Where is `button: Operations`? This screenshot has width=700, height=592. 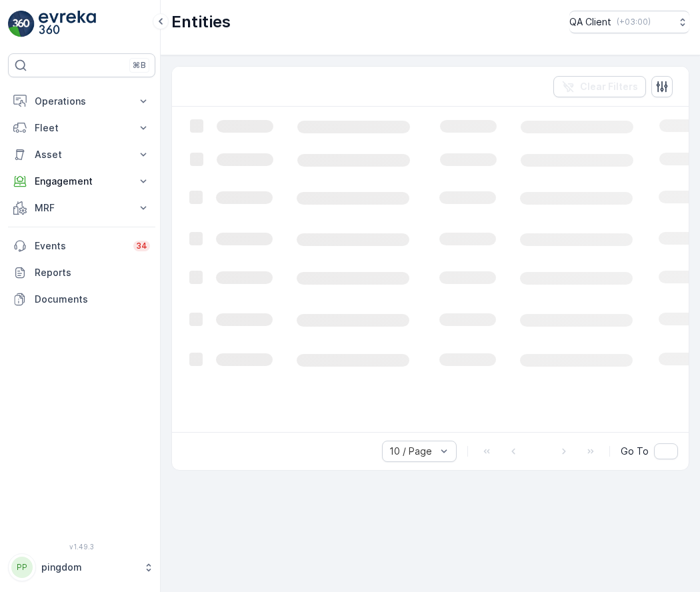 button: Operations is located at coordinates (82, 101).